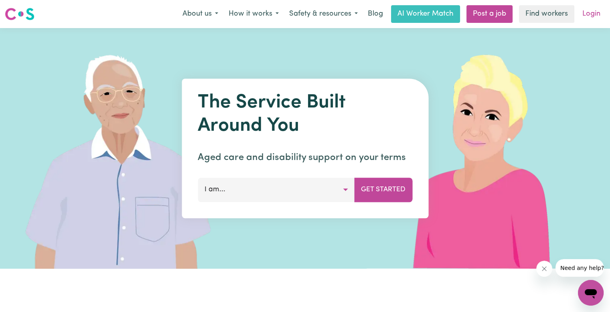 This screenshot has height=312, width=610. What do you see at coordinates (305, 158) in the screenshot?
I see `p: Aged care and disability support on your terms` at bounding box center [305, 158].